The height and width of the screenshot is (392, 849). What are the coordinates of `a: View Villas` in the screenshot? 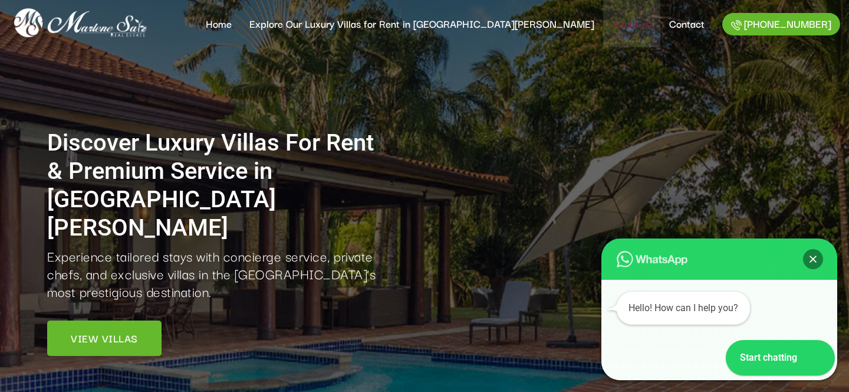 It's located at (104, 338).